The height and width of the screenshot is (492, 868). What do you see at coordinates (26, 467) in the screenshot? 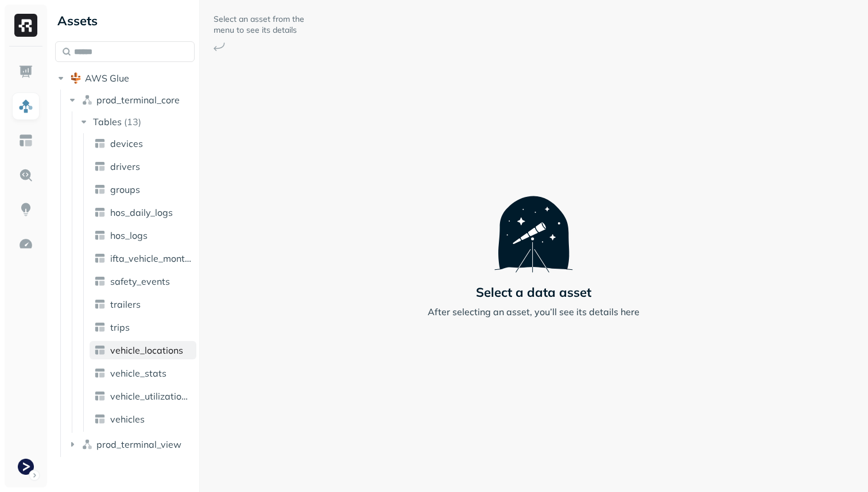
I see `img: Terminal` at bounding box center [26, 467].